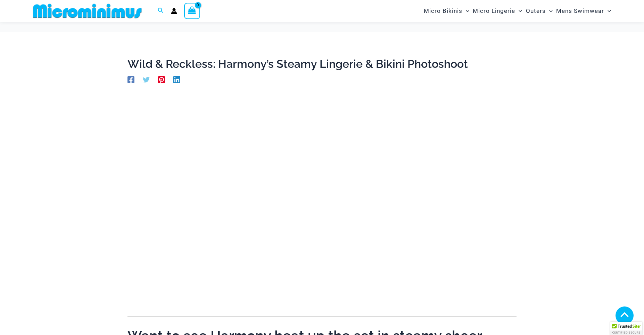 The width and height of the screenshot is (644, 335). Describe the element at coordinates (162, 79) in the screenshot. I see `a: Pinterest` at that location.